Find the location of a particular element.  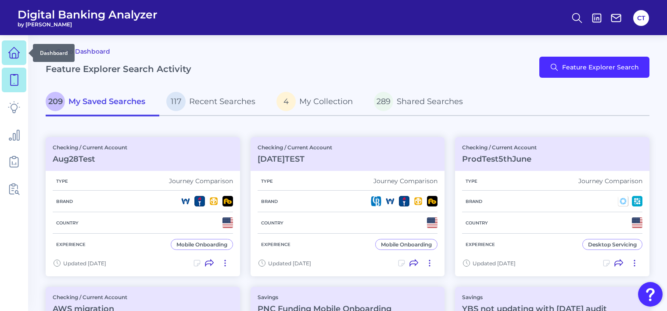

a: 209My Saved Searches is located at coordinates (102, 102).